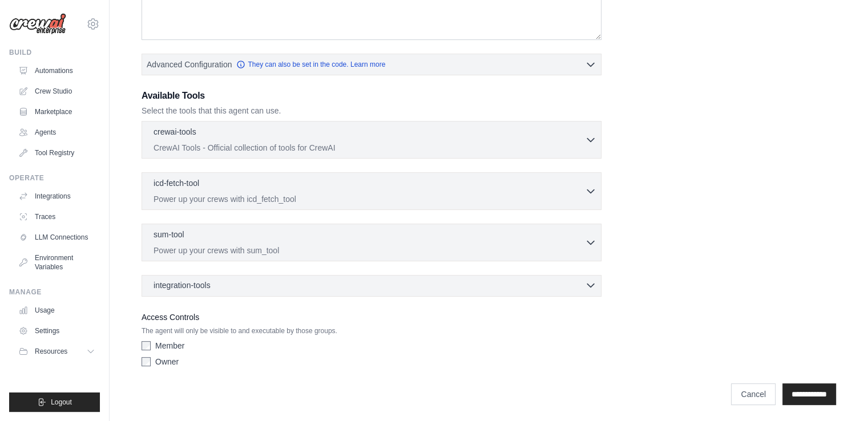 The width and height of the screenshot is (868, 421). Describe the element at coordinates (51, 351) in the screenshot. I see `span: Resources` at that location.